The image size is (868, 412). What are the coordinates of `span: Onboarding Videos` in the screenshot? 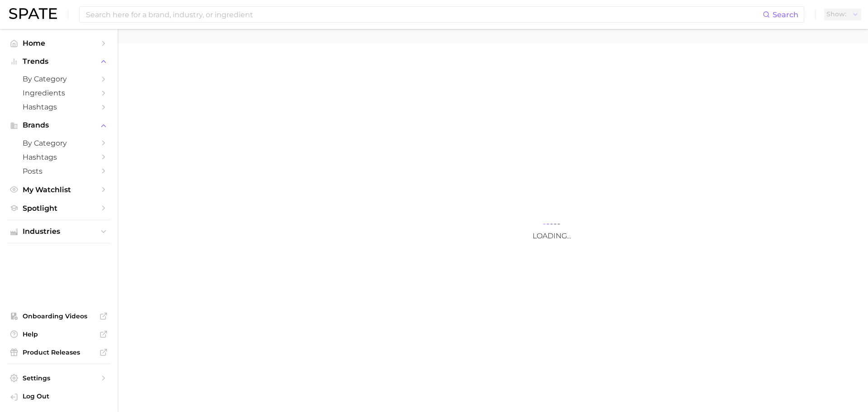 It's located at (59, 316).